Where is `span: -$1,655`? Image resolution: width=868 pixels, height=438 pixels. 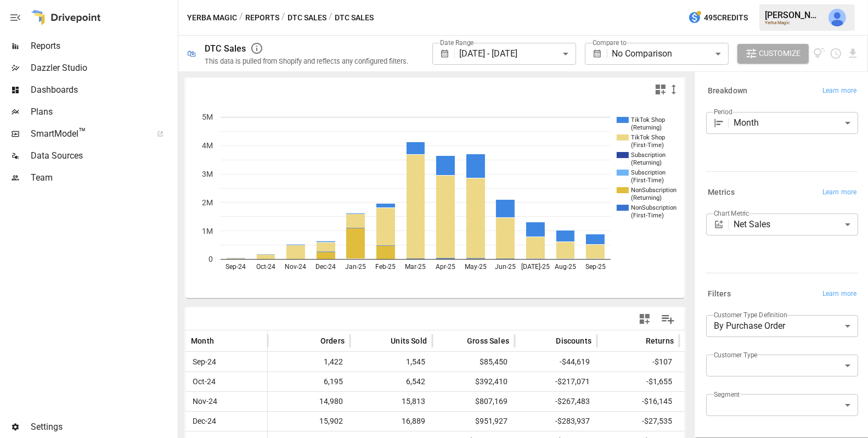 span: -$1,655 is located at coordinates (638, 382).